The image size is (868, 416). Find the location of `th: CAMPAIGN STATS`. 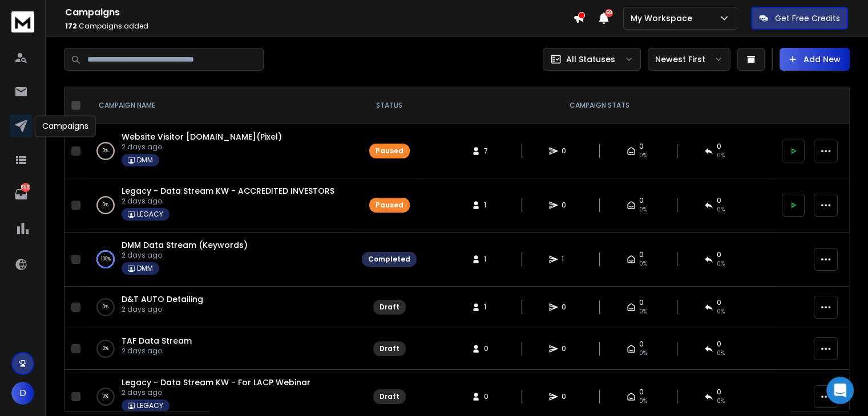

th: CAMPAIGN STATS is located at coordinates (599, 105).